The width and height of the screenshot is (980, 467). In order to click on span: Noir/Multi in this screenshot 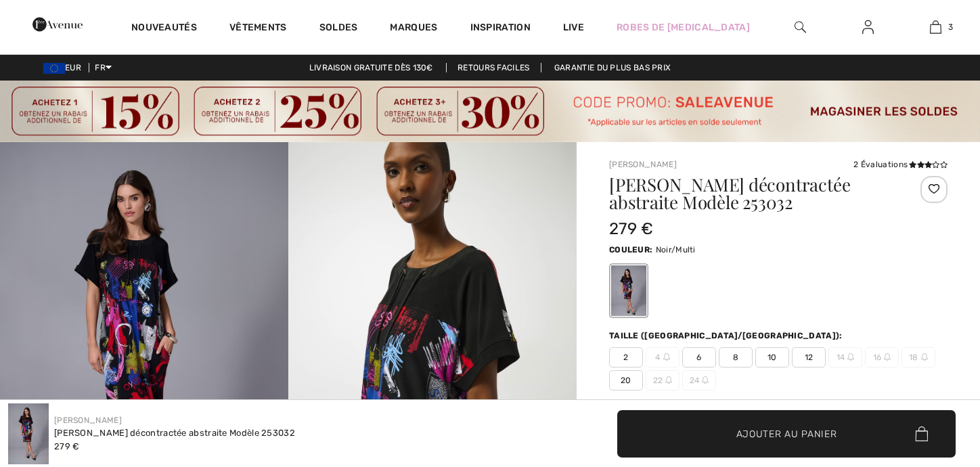, I will do `click(675, 250)`.